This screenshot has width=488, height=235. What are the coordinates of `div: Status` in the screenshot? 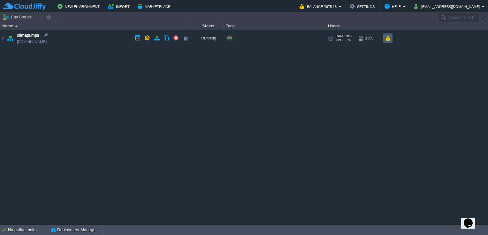 It's located at (208, 26).